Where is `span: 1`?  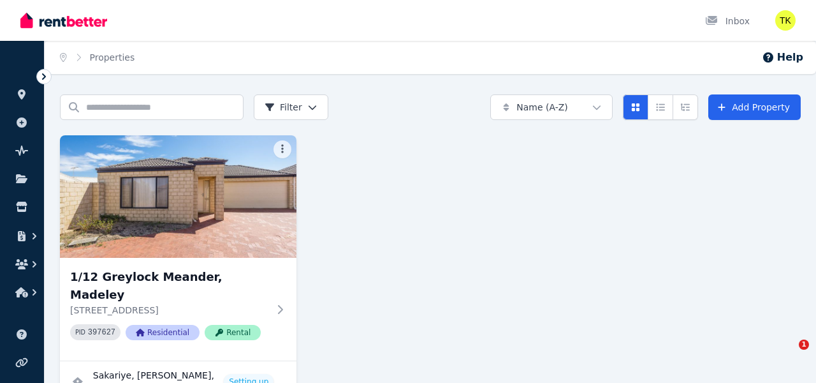
span: 1 is located at coordinates (804, 344).